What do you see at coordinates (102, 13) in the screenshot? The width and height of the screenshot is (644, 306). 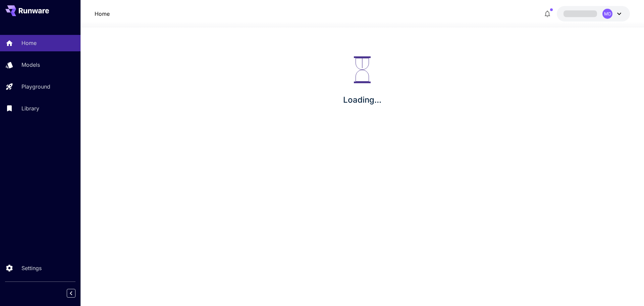 I see `a: Home` at bounding box center [102, 13].